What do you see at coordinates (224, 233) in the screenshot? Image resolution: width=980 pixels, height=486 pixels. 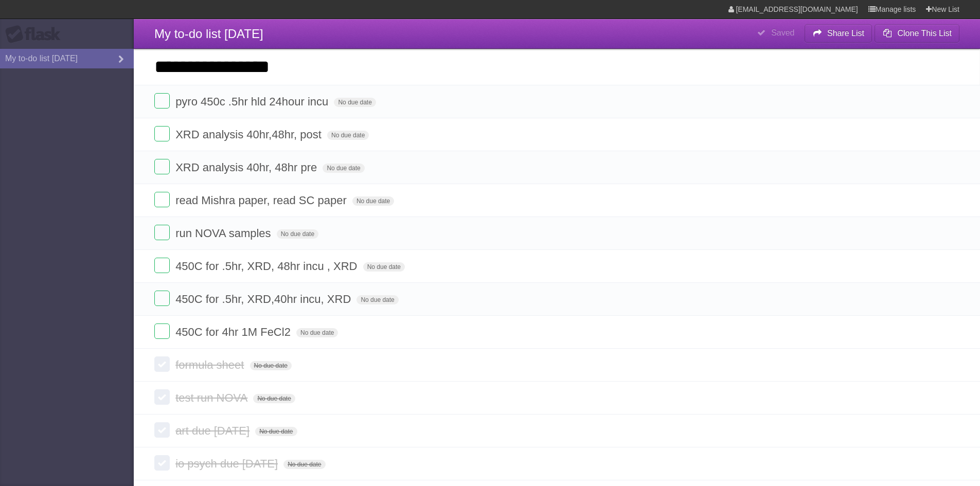 I see `span: run NOVA samples` at bounding box center [224, 233].